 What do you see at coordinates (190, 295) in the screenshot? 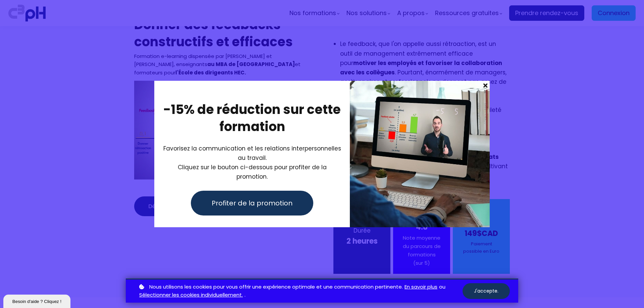
I see `a: Sélectionner les cookies individuellement.` at bounding box center [190, 295].